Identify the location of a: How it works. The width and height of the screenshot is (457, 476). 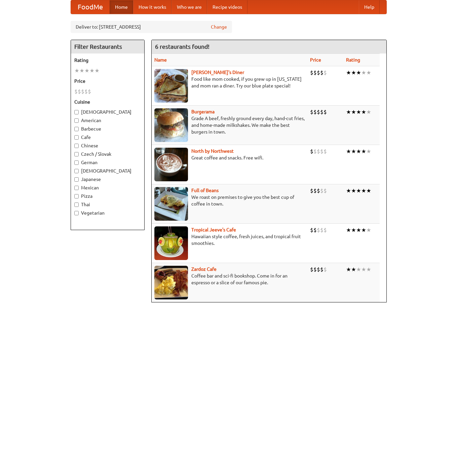
(152, 7).